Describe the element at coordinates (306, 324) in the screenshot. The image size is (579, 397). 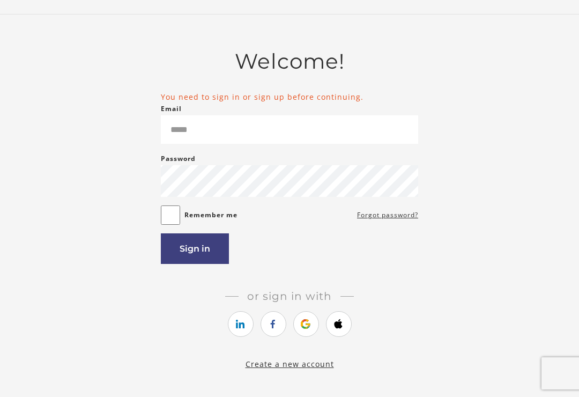
I see `a: https://courses.thinkific.com/users/auth/google?ss%5Breferral%5D=&ss%5Buser_return_to%5D=%2Fcours...` at that location.